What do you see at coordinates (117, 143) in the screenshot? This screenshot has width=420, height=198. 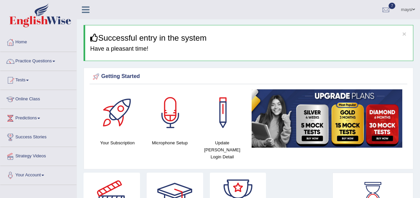 I see `h4: Your Subscription` at bounding box center [117, 143].